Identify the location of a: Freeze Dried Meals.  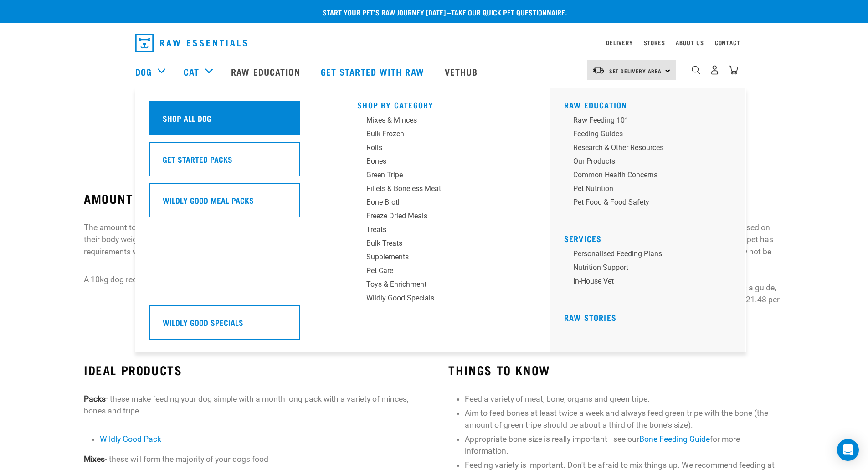
(444, 217).